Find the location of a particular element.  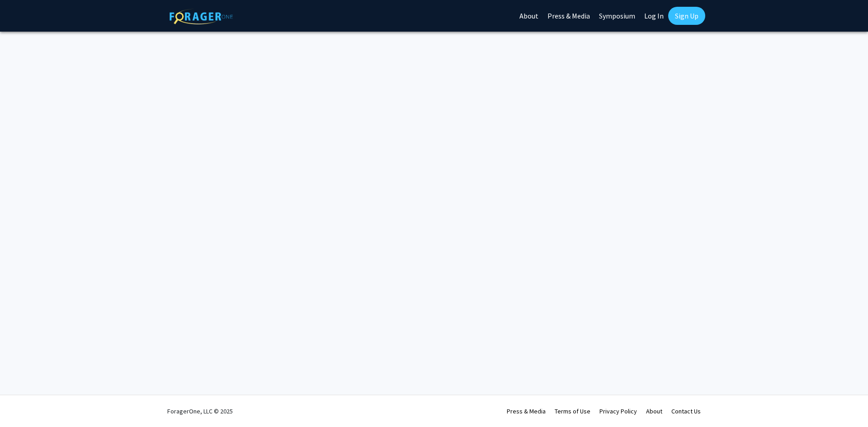

img: ForagerOne Logo is located at coordinates (201, 16).